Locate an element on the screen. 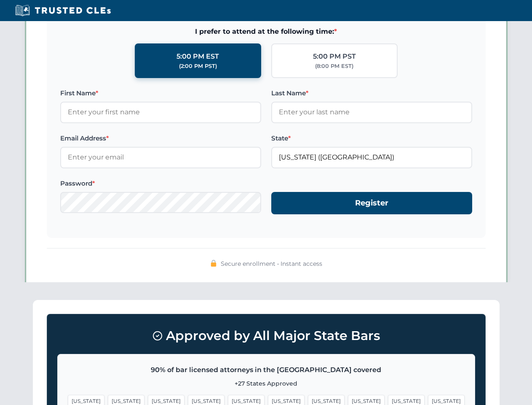  img: Trusted CLEs is located at coordinates (63, 11).